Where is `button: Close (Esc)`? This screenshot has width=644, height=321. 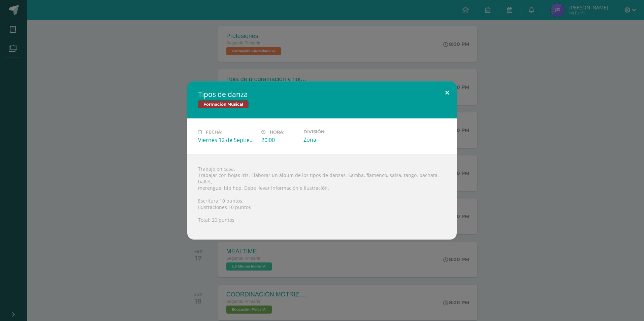 button: Close (Esc) is located at coordinates (447, 93).